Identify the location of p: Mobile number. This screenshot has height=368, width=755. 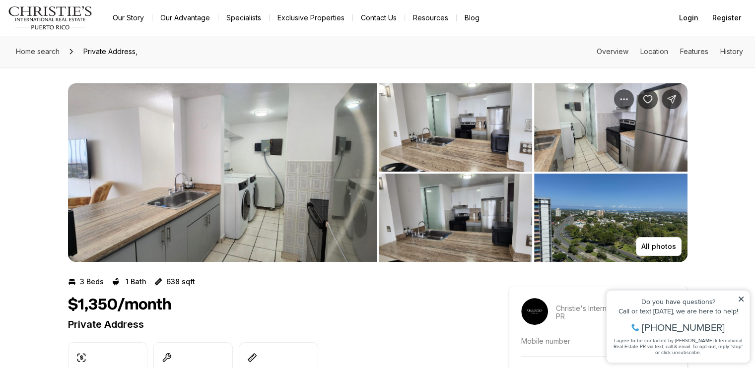
(546, 341).